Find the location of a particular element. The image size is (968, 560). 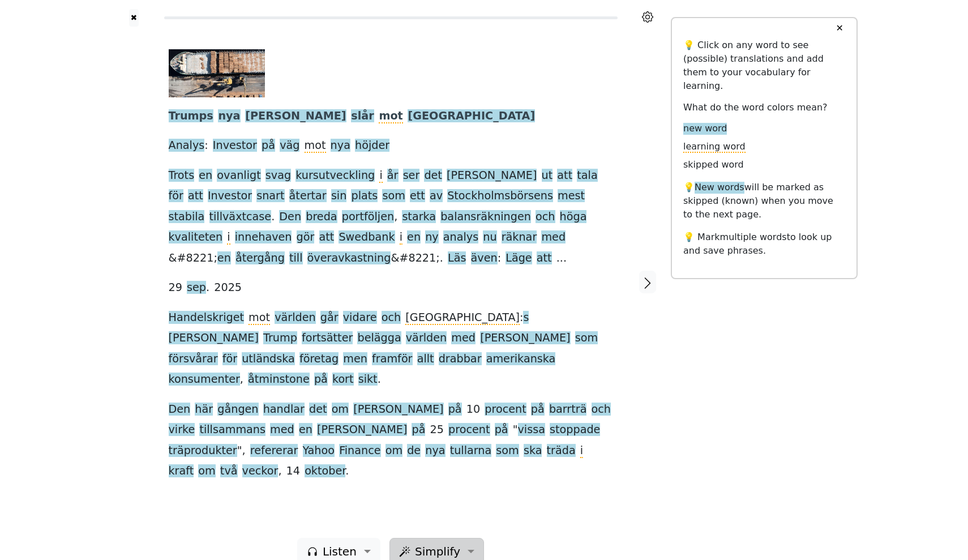

span: Listen is located at coordinates (339, 551).